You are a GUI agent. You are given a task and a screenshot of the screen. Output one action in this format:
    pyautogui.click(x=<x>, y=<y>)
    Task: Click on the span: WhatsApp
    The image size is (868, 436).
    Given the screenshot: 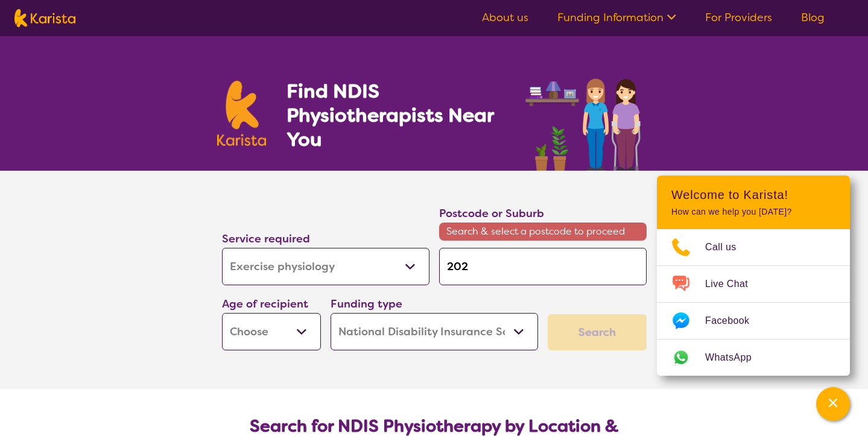 What is the action you would take?
    pyautogui.click(x=735, y=358)
    